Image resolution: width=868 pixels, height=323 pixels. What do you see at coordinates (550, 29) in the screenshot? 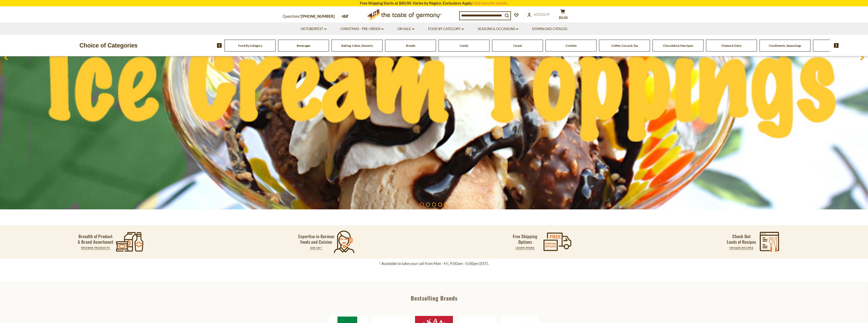
I see `a: Download Catalog` at bounding box center [550, 29].